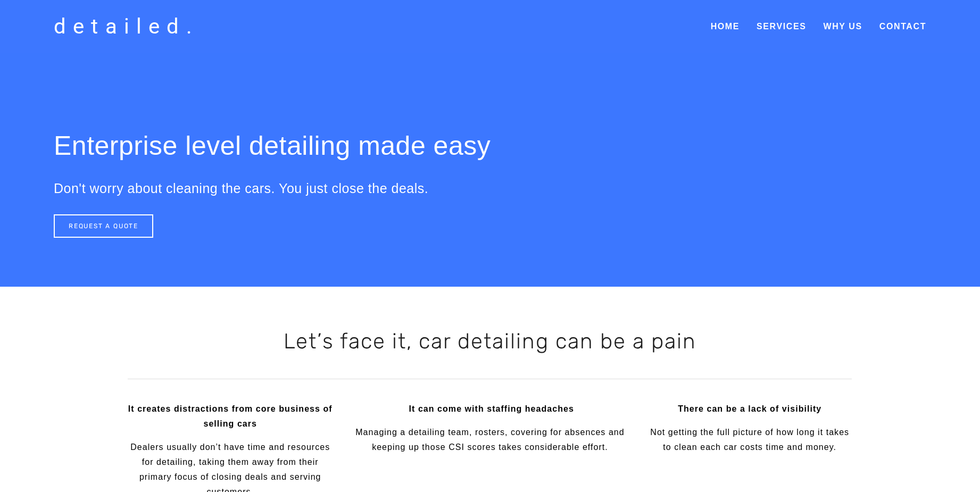  I want to click on a: Services, so click(781, 26).